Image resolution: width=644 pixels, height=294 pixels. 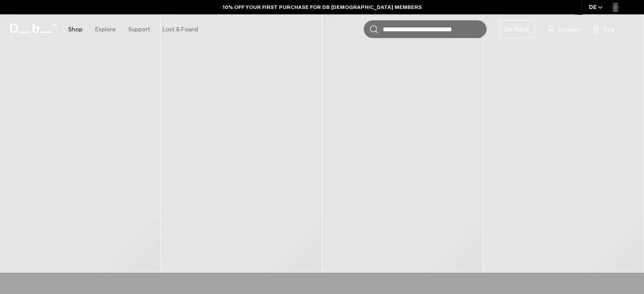 I want to click on span: Bag, so click(x=609, y=29).